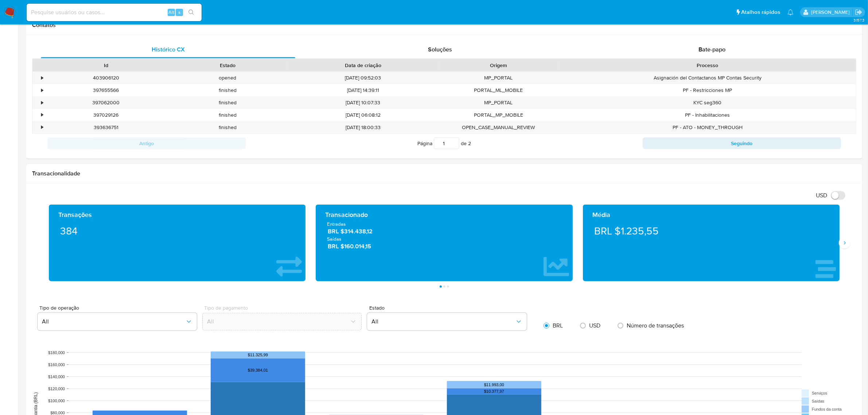 The width and height of the screenshot is (868, 415). Describe the element at coordinates (859, 20) in the screenshot. I see `span: 3.157.3` at that location.